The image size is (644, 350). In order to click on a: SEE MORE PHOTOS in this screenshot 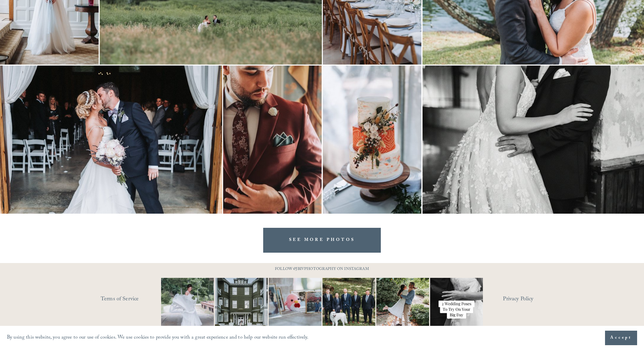, I will do `click(322, 240)`.